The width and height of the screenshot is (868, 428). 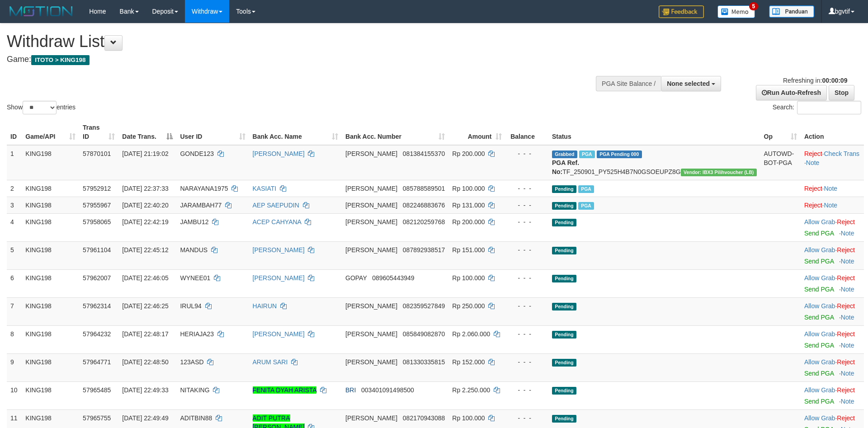 What do you see at coordinates (14, 395) in the screenshot?
I see `td: 10` at bounding box center [14, 395].